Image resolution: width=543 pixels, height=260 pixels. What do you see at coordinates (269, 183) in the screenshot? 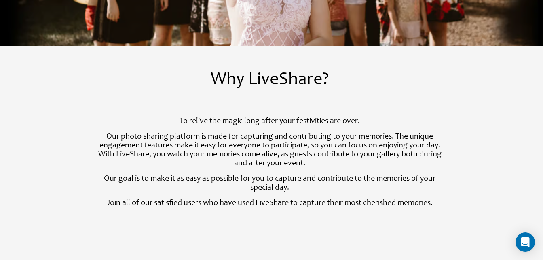
I see `p: Our goal is to make it as easy as possible for you to capture and contribute to the memories of y...` at bounding box center [269, 183].